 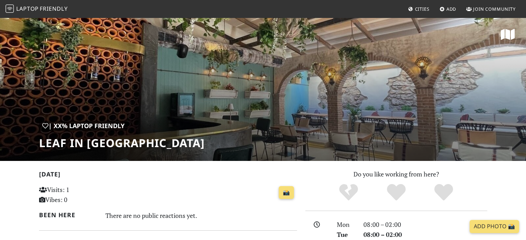 What do you see at coordinates (419, 9) in the screenshot?
I see `a: Cities` at bounding box center [419, 9].